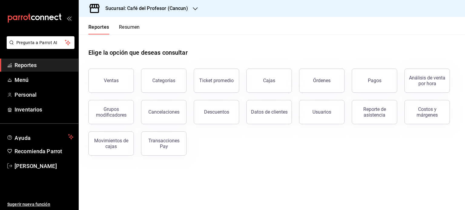  I want to click on button: Grupos modificadores, so click(111, 112).